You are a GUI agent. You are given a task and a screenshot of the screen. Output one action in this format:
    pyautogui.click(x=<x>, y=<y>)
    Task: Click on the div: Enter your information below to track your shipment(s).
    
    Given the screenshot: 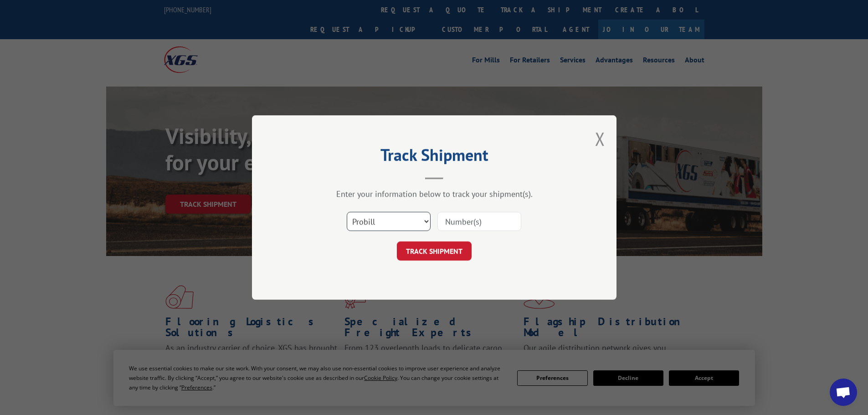 What is the action you would take?
    pyautogui.click(x=434, y=194)
    